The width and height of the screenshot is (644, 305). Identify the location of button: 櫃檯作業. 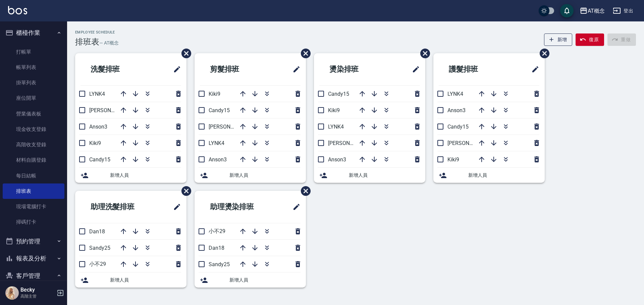
(34, 33).